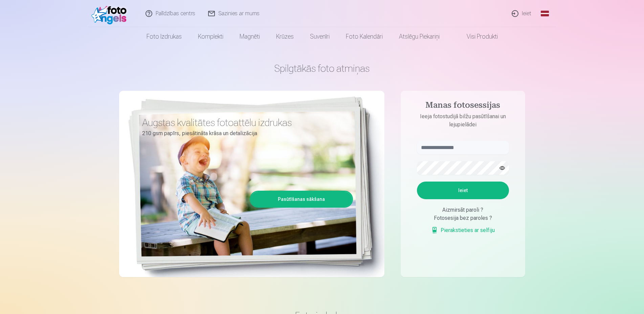  I want to click on a: Krūzes, so click(285, 37).